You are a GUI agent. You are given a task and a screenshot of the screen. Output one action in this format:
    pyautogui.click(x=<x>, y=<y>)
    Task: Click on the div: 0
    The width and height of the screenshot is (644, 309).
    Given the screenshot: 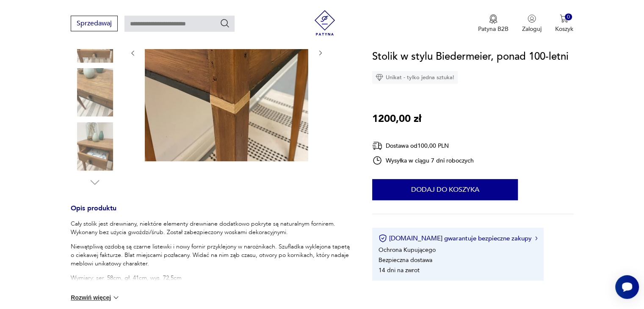 What is the action you would take?
    pyautogui.click(x=568, y=17)
    